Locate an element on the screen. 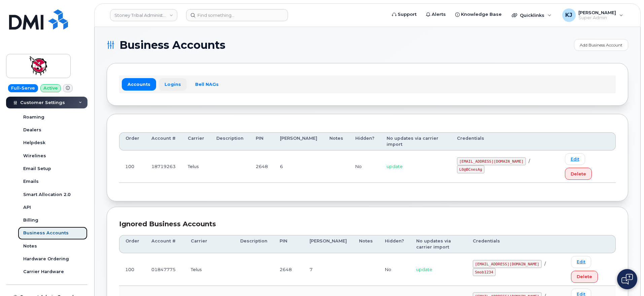 The width and height of the screenshot is (644, 296). td: 7 is located at coordinates (328, 270).